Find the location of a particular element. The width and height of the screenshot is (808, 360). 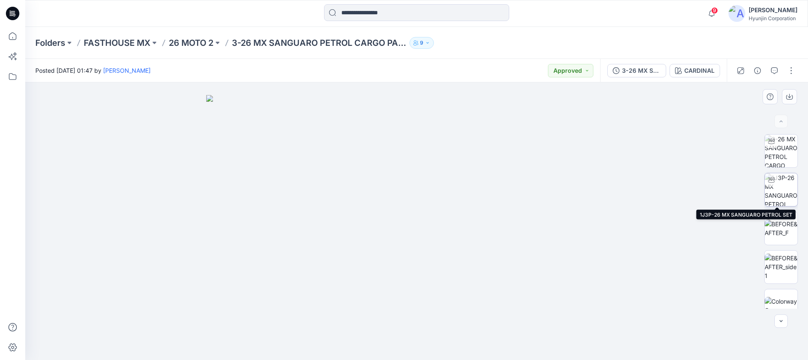

a: Folders is located at coordinates (50, 43).